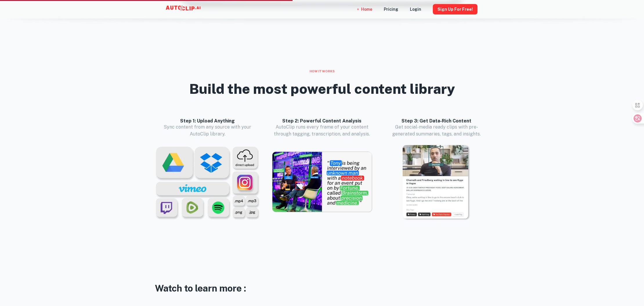  What do you see at coordinates (208, 130) in the screenshot?
I see `p: Sync content from any source with your AutoClip library.` at bounding box center [208, 130].